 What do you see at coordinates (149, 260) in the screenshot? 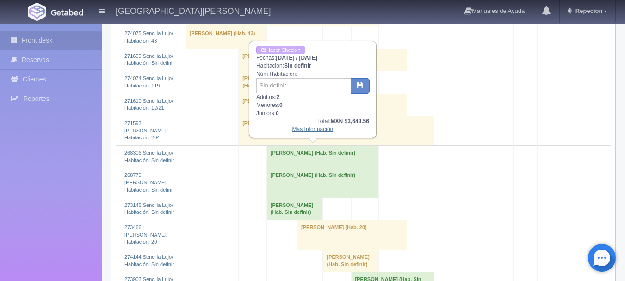
I see `a: 274144 Sencilla Lujo/Habitación: Sin definir` at bounding box center [149, 260].